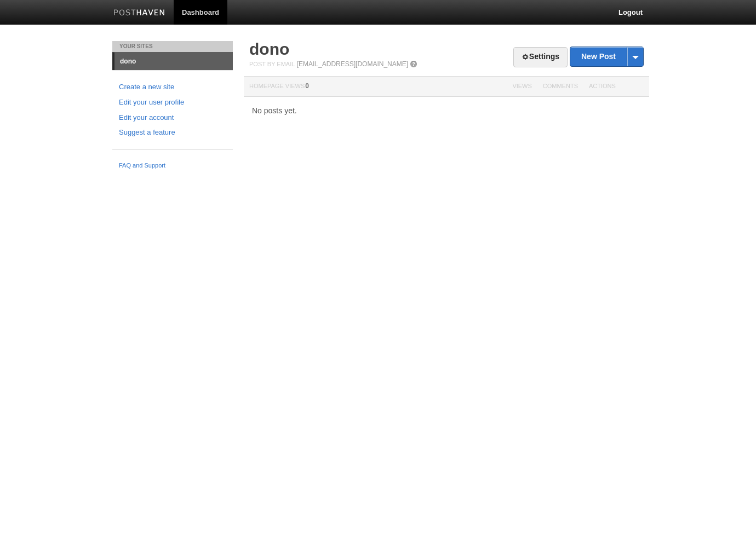 This screenshot has height=543, width=756. I want to click on a: Suggest a feature, so click(172, 132).